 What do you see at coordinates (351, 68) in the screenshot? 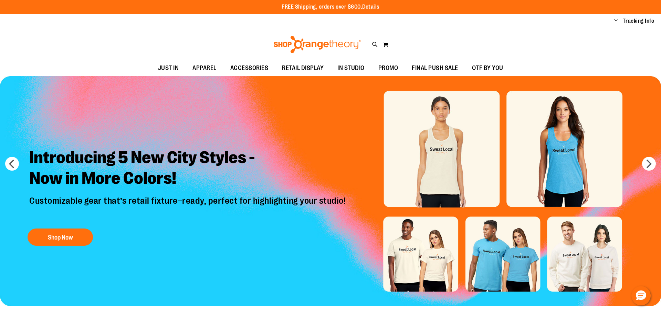
I see `a: IN STUDIO` at bounding box center [351, 68].